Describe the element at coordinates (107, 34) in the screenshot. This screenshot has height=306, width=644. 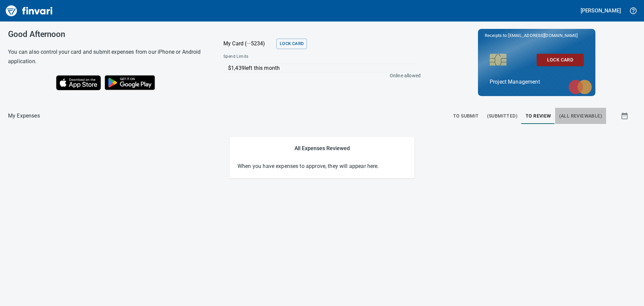
I see `h3: Good Afternoon` at that location.